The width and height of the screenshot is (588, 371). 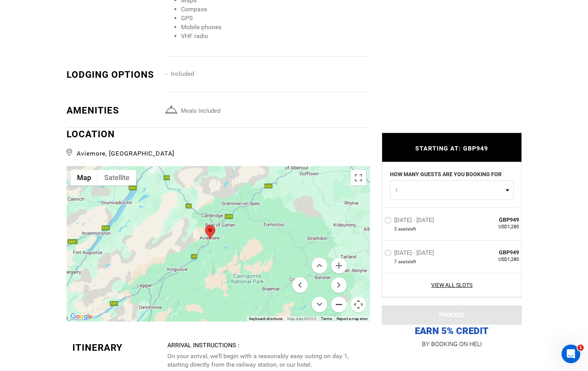 I want to click on label: HOW MANY GUESTS ARE YOU BOOKING FOR, so click(x=446, y=175).